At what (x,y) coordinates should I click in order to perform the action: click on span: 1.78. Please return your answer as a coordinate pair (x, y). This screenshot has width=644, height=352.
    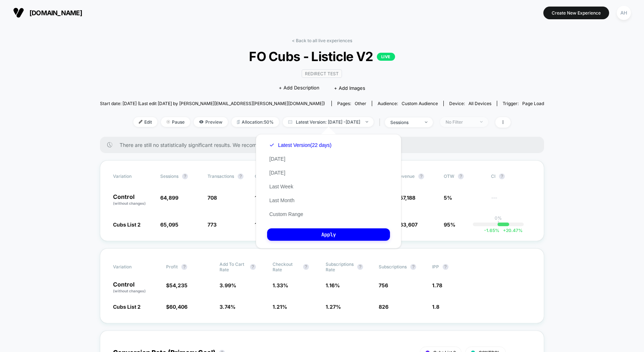
    Looking at the image, I should click on (437, 285).